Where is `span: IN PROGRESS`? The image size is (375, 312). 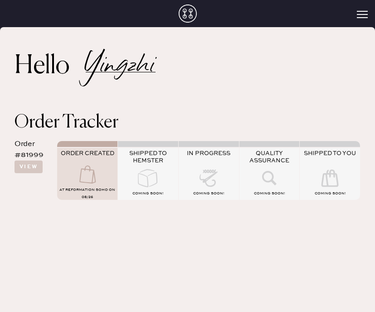
span: IN PROGRESS is located at coordinates (208, 154).